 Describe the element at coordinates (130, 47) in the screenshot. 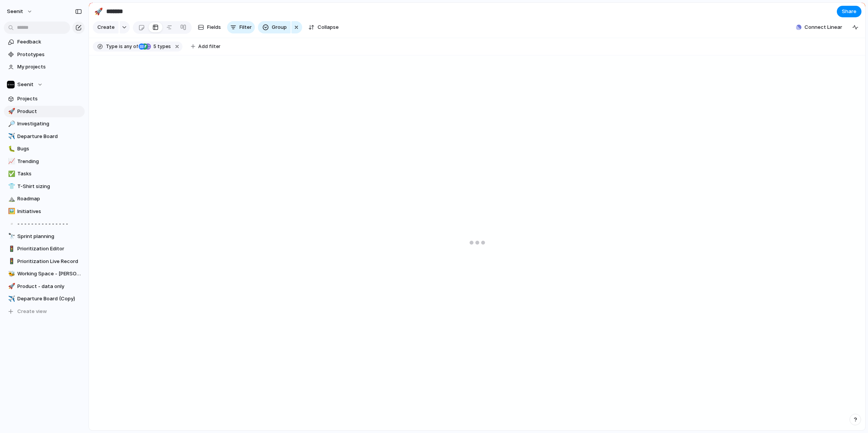

I see `span: any of` at that location.